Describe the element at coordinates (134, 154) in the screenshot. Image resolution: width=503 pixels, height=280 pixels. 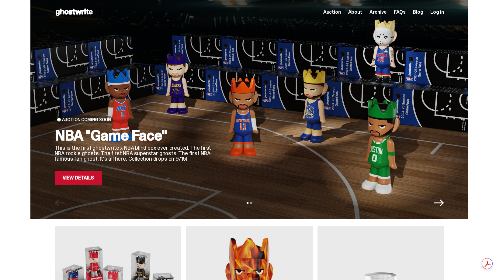
I see `p: This is the first ghostwrite x NBA blind box ever created. The first NBA rookie ghosts. The first...` at that location.